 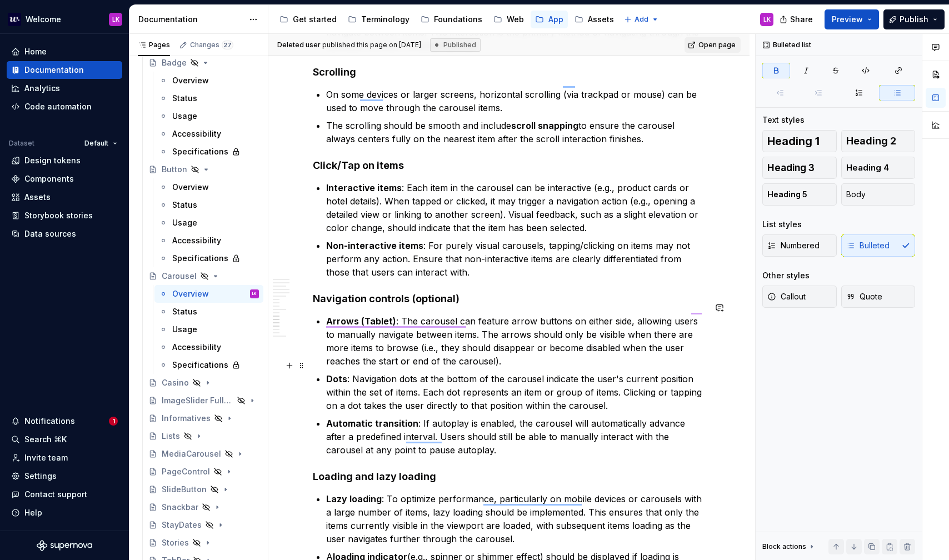 What do you see at coordinates (204, 400) in the screenshot?
I see `a: ImageSlider FullScreen` at bounding box center [204, 400].